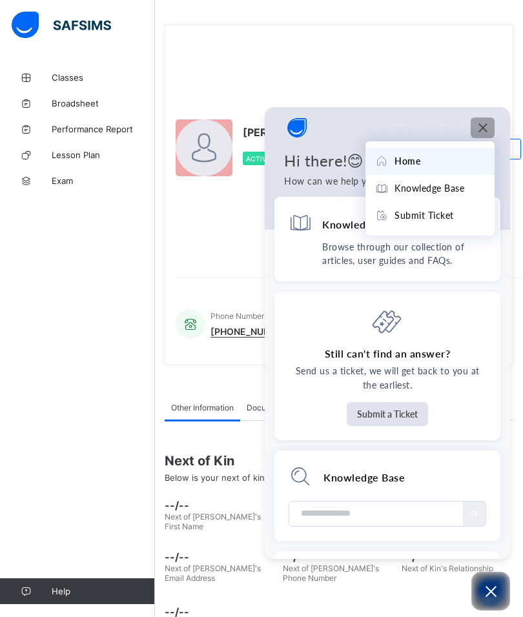 The width and height of the screenshot is (523, 617). Describe the element at coordinates (61, 25) in the screenshot. I see `img: safsims` at that location.